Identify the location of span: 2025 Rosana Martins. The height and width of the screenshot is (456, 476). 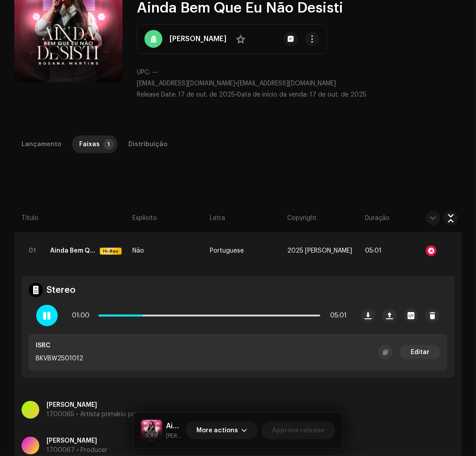
(320, 251).